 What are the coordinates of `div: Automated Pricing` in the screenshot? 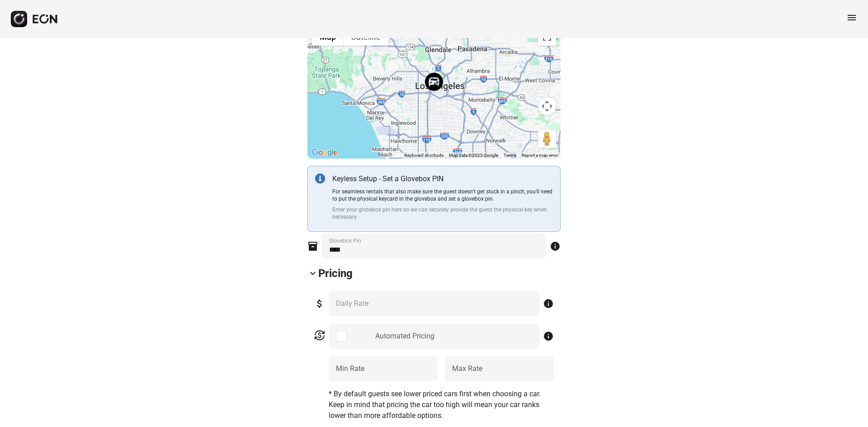 It's located at (405, 336).